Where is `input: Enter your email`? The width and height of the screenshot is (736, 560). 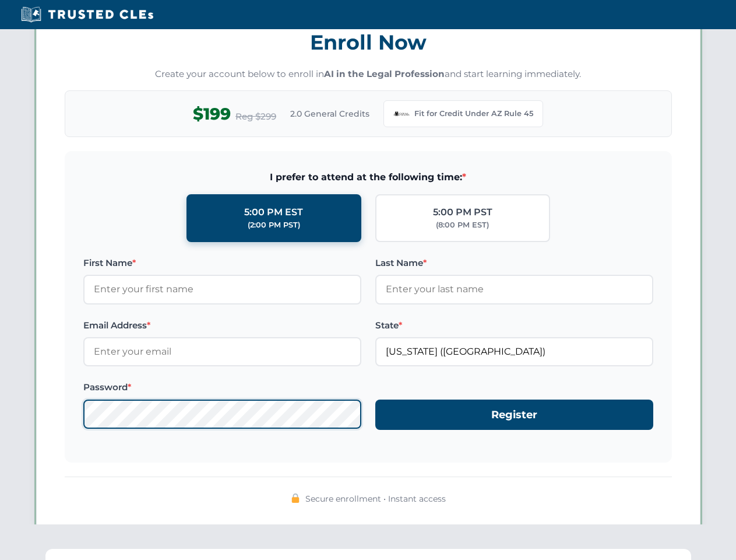 input: Enter your email is located at coordinates (222, 352).